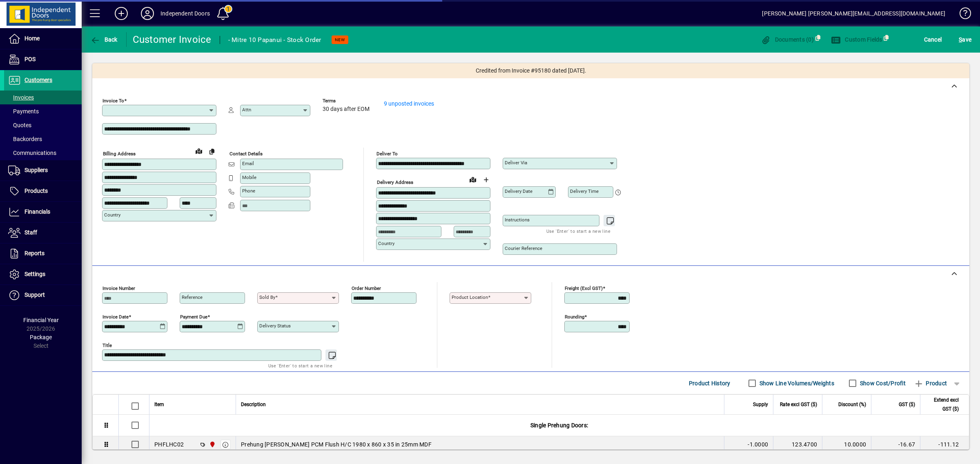  What do you see at coordinates (43, 171) in the screenshot?
I see `a: Suppliers` at bounding box center [43, 171].